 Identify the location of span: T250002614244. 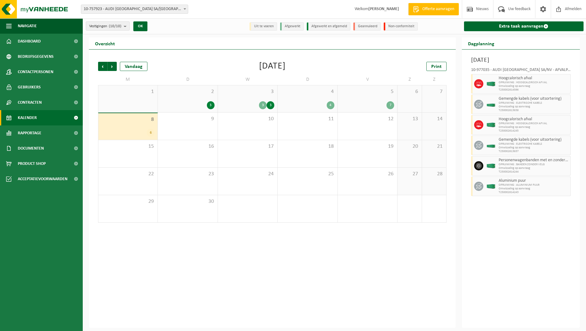
(533, 172).